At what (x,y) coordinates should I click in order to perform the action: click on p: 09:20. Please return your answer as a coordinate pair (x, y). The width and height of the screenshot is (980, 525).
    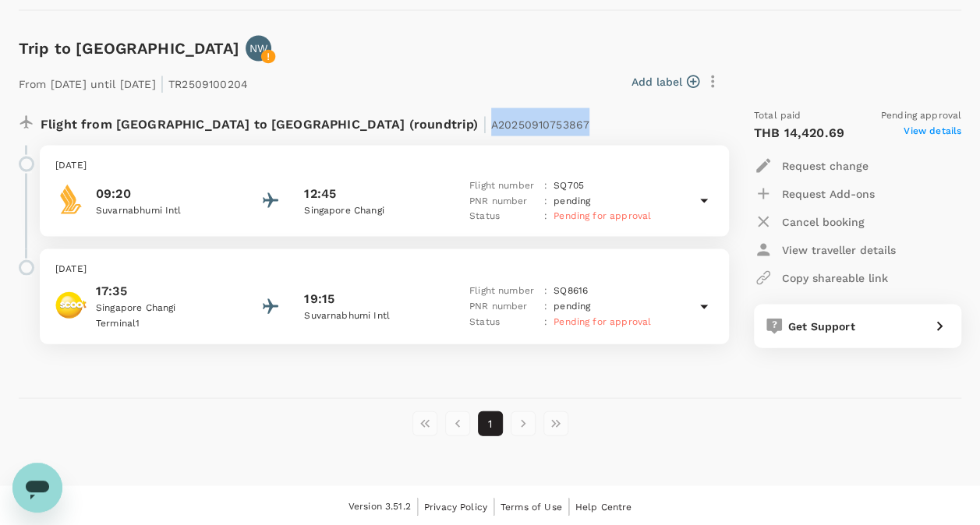
    Looking at the image, I should click on (166, 194).